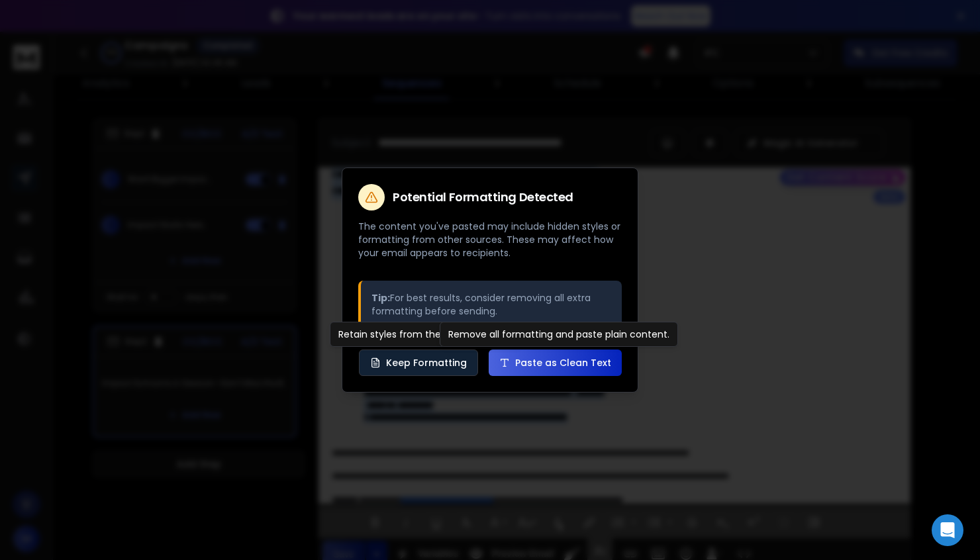 The height and width of the screenshot is (560, 980). Describe the element at coordinates (491, 304) in the screenshot. I see `p: For best results, consider removing all extra formatting before sending.` at that location.